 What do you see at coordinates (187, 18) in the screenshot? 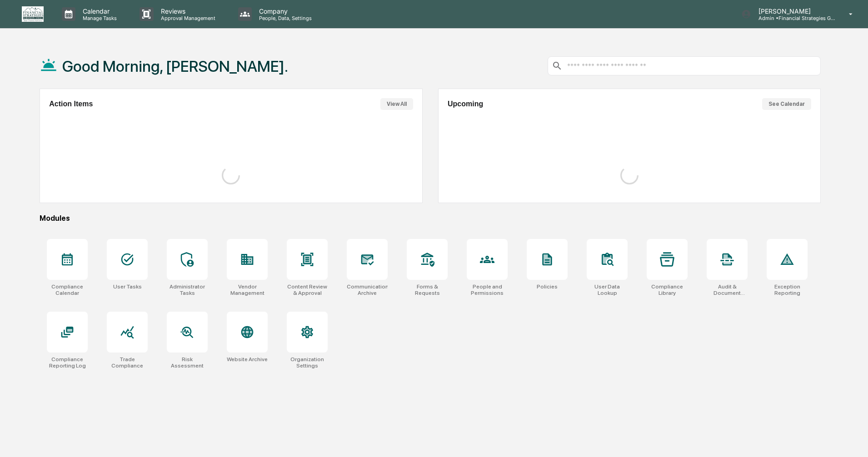
I see `p: Approval Management` at bounding box center [187, 18].